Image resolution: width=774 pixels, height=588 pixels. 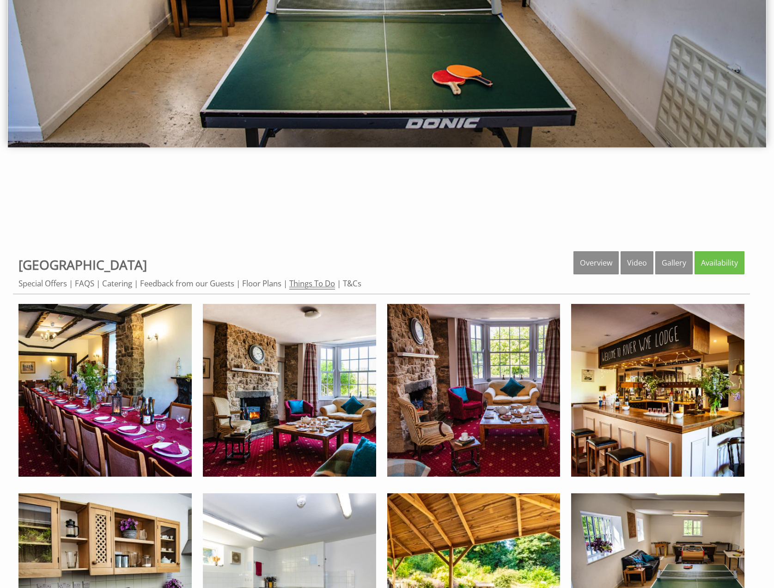 What do you see at coordinates (43, 283) in the screenshot?
I see `a: Special Offers` at bounding box center [43, 283].